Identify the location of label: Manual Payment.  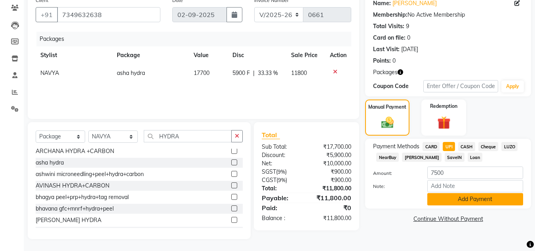
(387, 107).